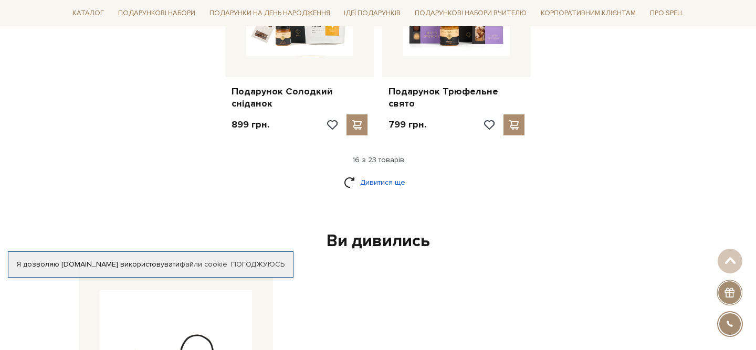  Describe the element at coordinates (88, 13) in the screenshot. I see `a: Каталог` at that location.